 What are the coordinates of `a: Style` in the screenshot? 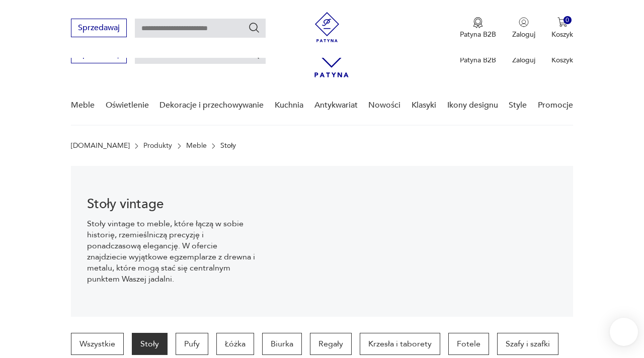 It's located at (517, 105).